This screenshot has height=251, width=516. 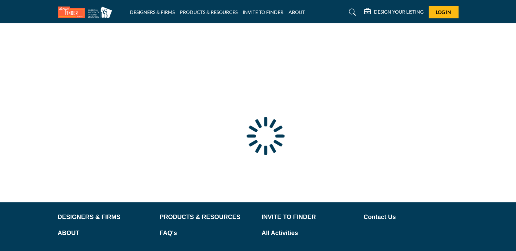 What do you see at coordinates (411, 217) in the screenshot?
I see `p: Contact Us` at bounding box center [411, 217].